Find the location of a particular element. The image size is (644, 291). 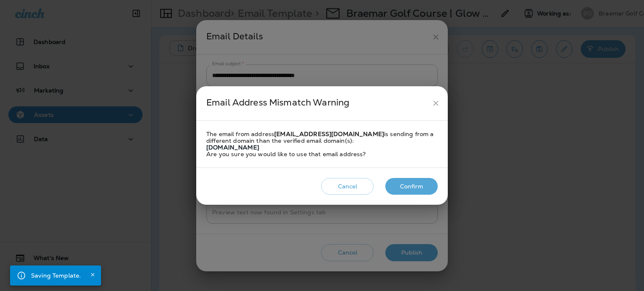

button: Close is located at coordinates (93, 275).